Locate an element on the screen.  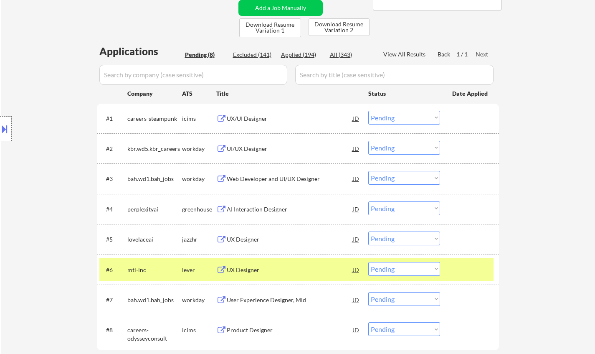
div: UX/UI Designer is located at coordinates (290, 119).